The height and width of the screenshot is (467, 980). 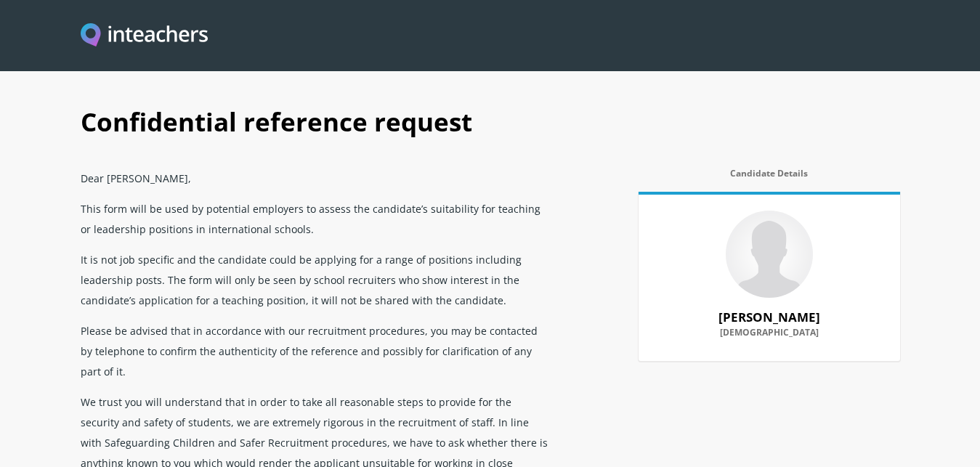 I want to click on img: 80403, so click(x=769, y=254).